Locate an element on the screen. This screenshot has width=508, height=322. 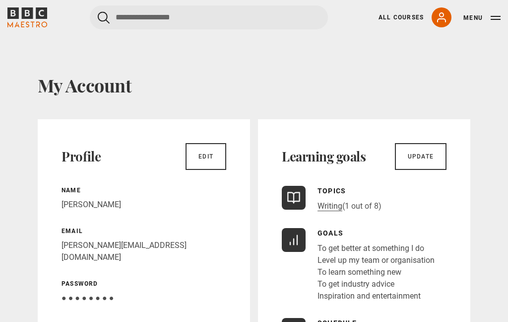
li: Level up my team or organisation is located at coordinates (376, 260).